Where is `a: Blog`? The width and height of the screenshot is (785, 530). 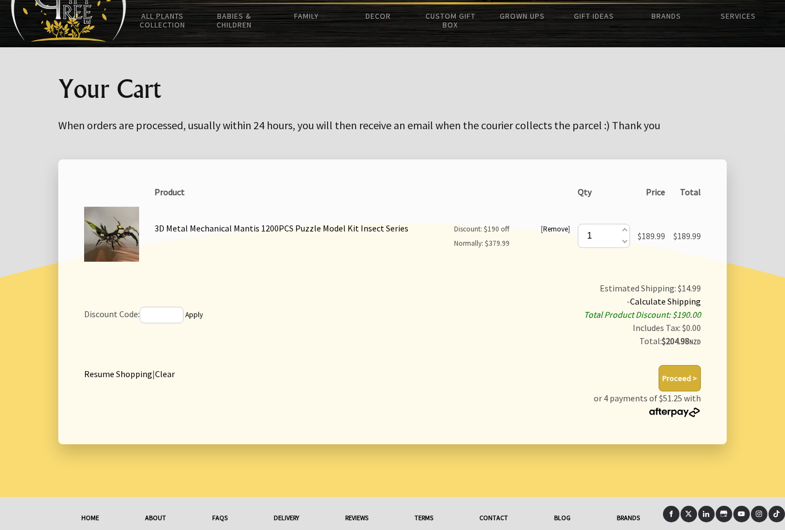
a: Blog is located at coordinates (562, 518).